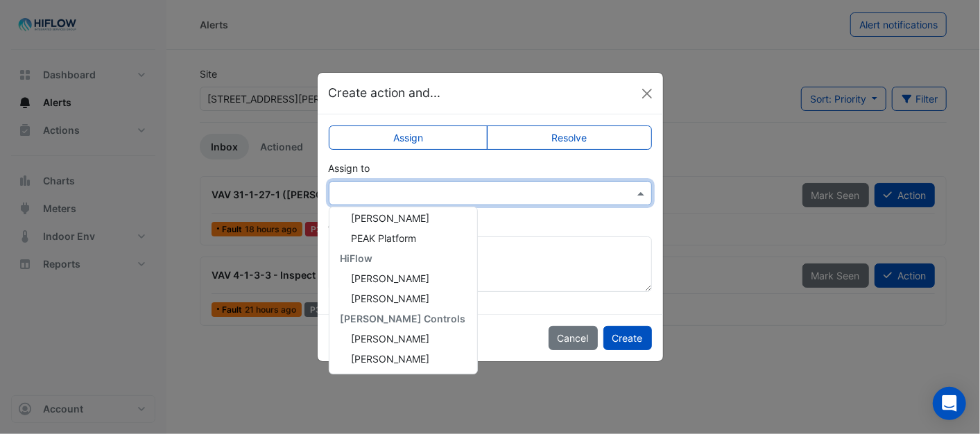 This screenshot has width=980, height=434. Describe the element at coordinates (409, 137) in the screenshot. I see `label: Assign` at that location.